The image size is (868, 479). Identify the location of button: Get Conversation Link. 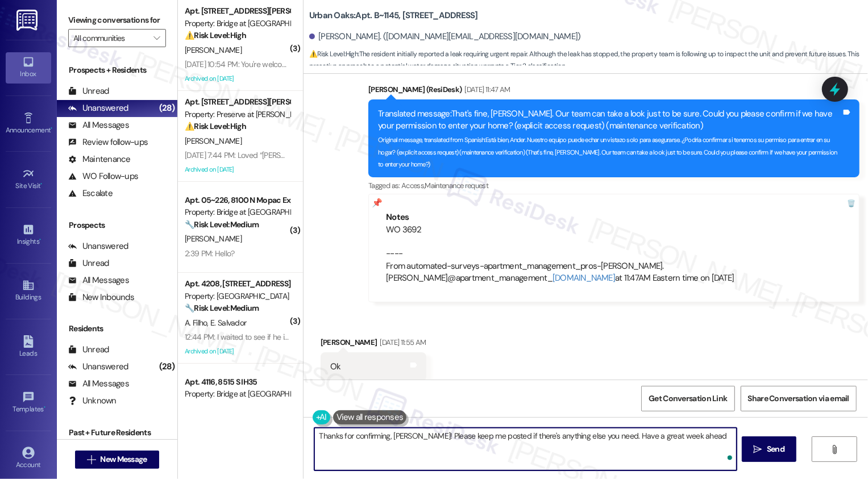
(688, 398).